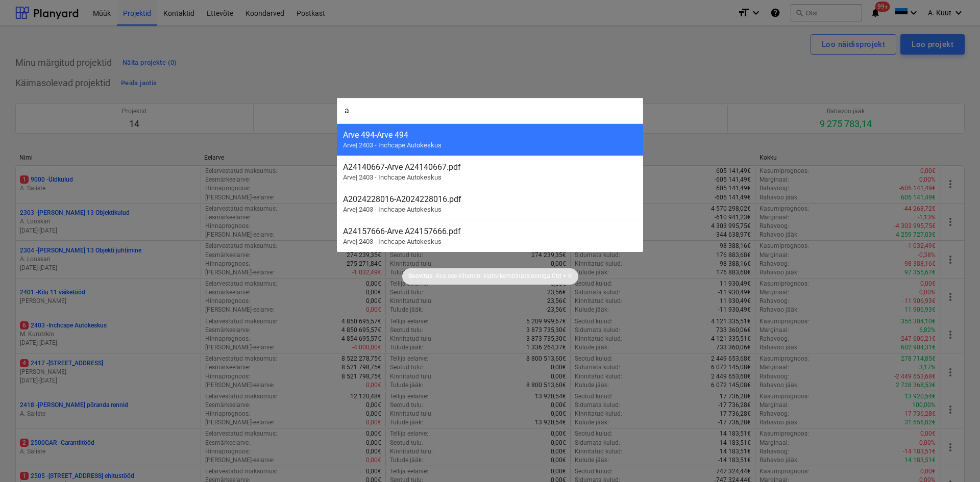  What do you see at coordinates (490, 166) in the screenshot?
I see `div: A24140667 - Arve A24140667.pdf` at bounding box center [490, 166].